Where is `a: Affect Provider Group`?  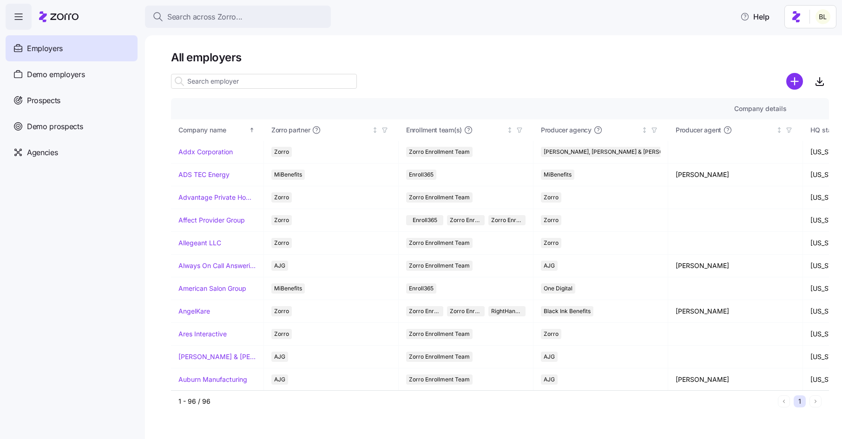 a: Affect Provider Group is located at coordinates (211, 220).